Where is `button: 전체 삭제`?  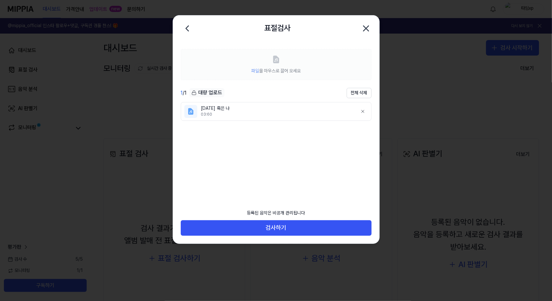
button: 전체 삭제 is located at coordinates (359, 93).